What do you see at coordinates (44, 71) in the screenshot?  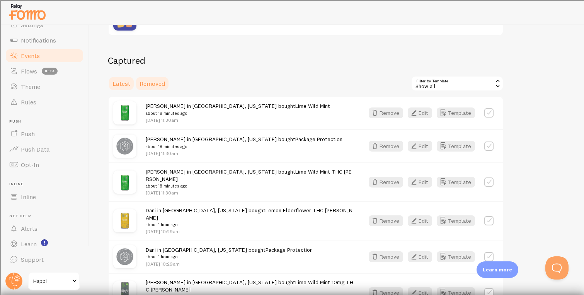 I see `a: Flows beta` at bounding box center [44, 71].